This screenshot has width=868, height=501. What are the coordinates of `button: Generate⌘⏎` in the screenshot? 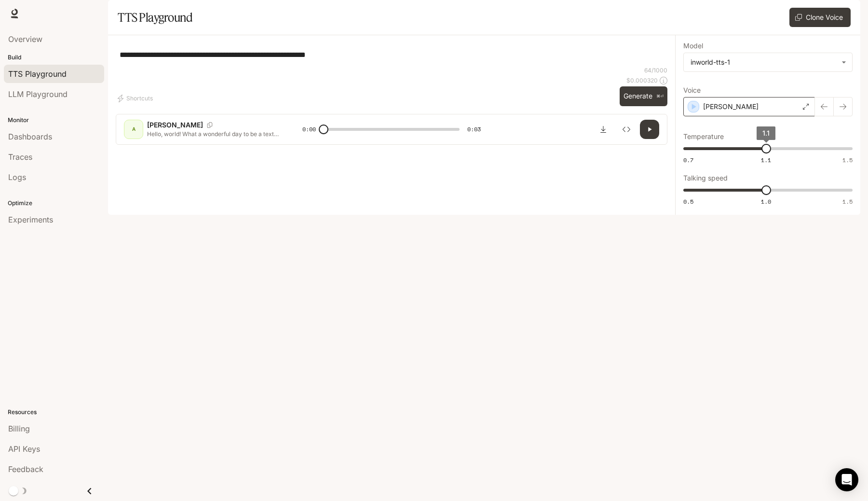 It's located at (643, 96).